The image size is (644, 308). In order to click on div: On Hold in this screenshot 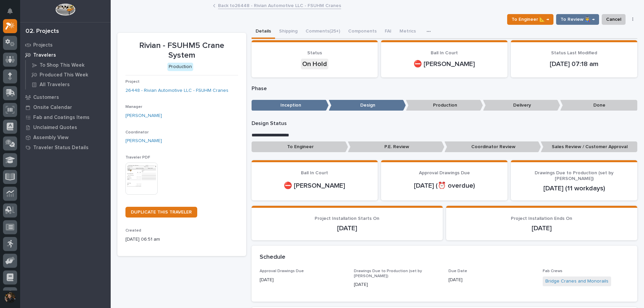, I will do `click(314, 64)`.